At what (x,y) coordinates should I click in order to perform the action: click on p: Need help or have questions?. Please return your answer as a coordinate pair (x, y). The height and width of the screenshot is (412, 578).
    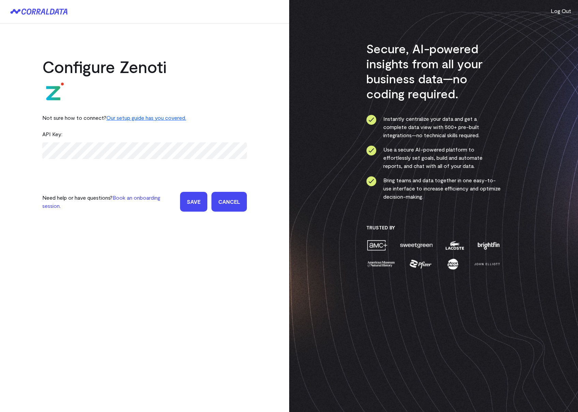
    Looking at the image, I should click on (109, 202).